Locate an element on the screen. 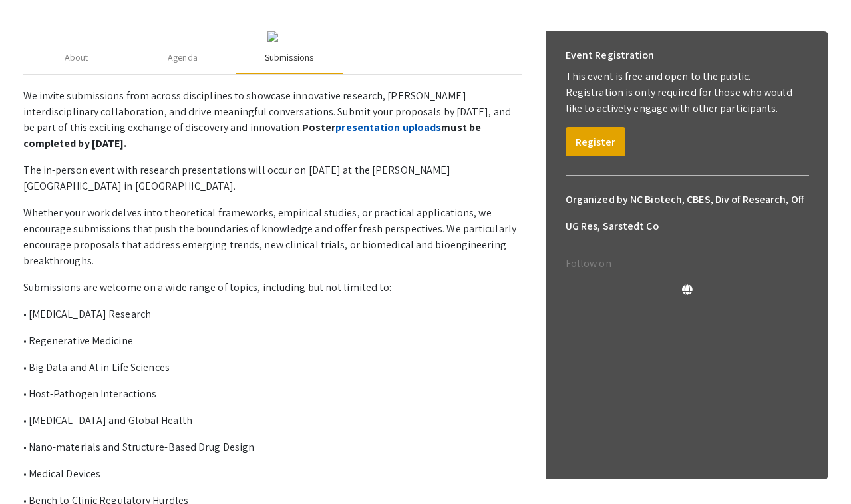 The image size is (851, 504). p: • Nano-materials and Structure-Based Drug Design is located at coordinates (273, 447).